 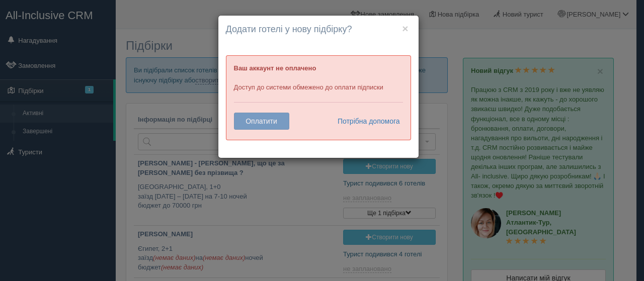 What do you see at coordinates (319, 98) in the screenshot?
I see `div: Доступ до системи обмежено до оплати підписки` at bounding box center [319, 98].